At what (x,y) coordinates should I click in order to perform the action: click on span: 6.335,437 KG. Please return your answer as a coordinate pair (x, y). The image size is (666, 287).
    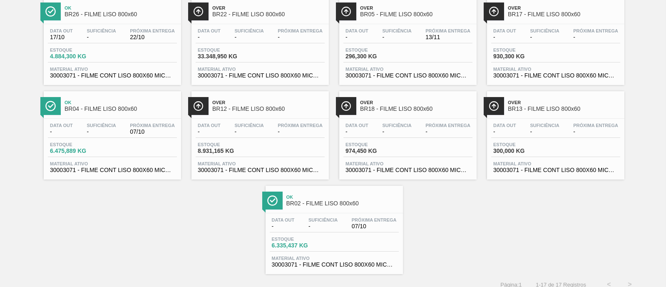
    Looking at the image, I should click on (301, 245).